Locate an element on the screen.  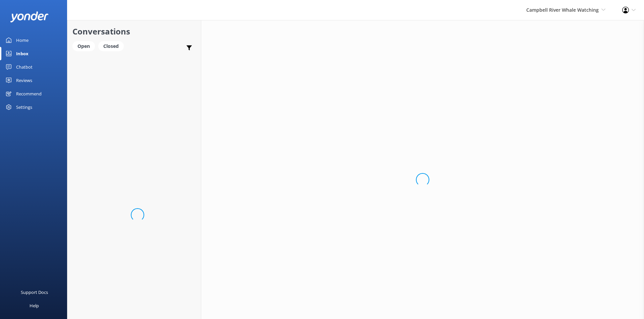
a: Closed is located at coordinates (113, 46).